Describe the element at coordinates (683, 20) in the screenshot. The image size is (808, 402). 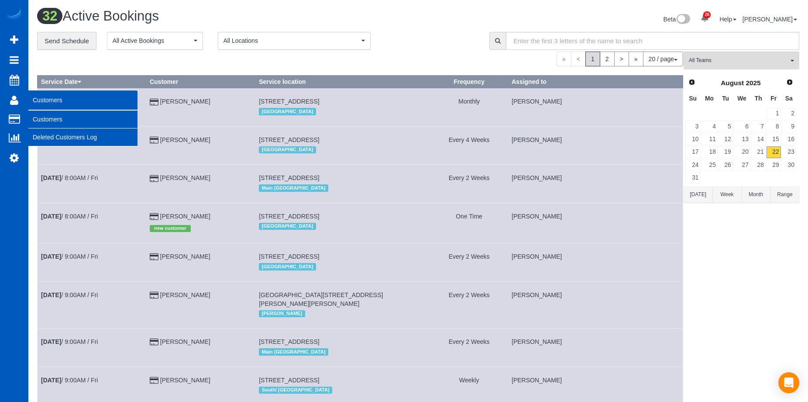
I see `img: New interface` at that location.